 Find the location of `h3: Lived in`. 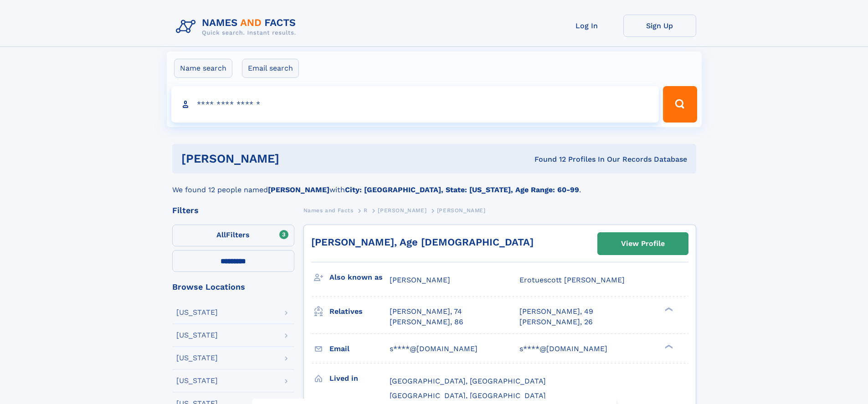

h3: Lived in is located at coordinates (360, 378).